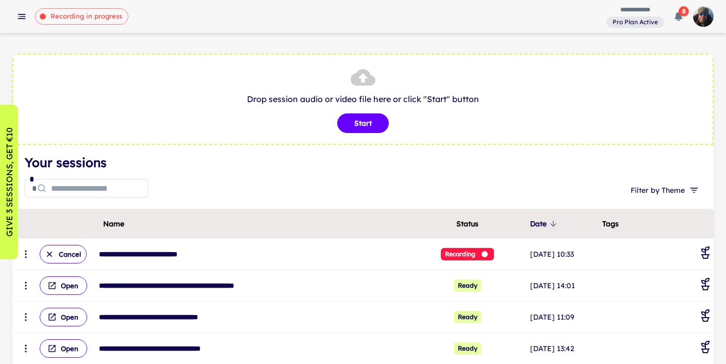 The height and width of the screenshot is (364, 726). I want to click on a: View and manage your current plan and billing details., so click(636, 22).